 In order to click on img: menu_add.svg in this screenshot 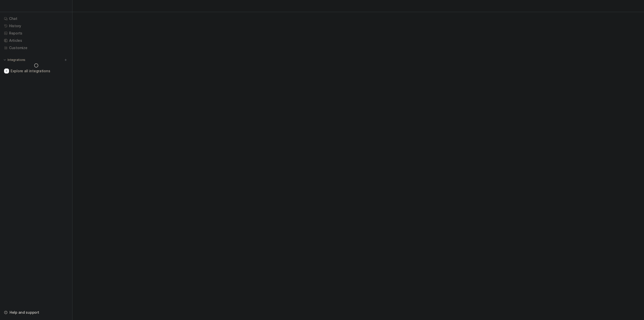, I will do `click(66, 60)`.